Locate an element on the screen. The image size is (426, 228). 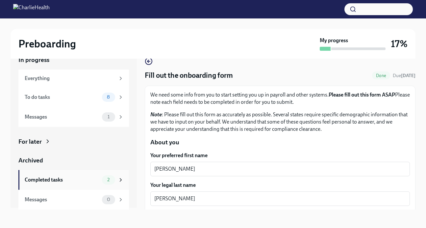
span: Due is located at coordinates (404, 75).